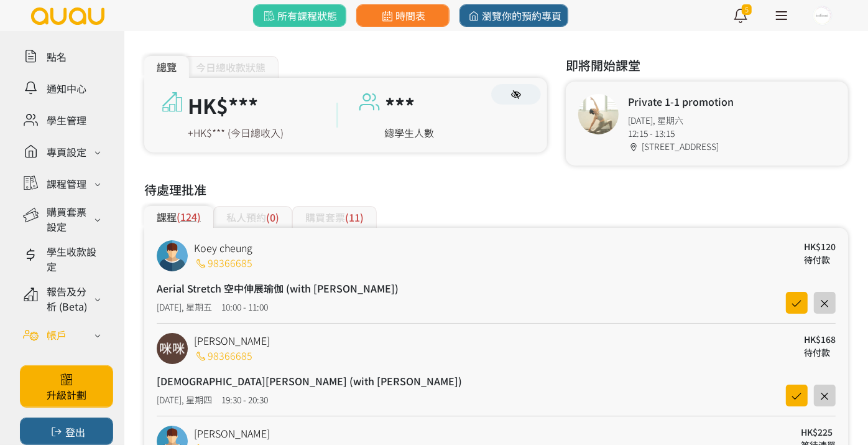 The width and height of the screenshot is (868, 445). What do you see at coordinates (747, 9) in the screenshot?
I see `span: 5` at bounding box center [747, 9].